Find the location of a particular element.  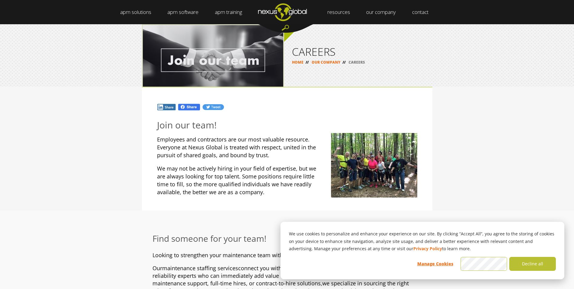

img: Fb.png is located at coordinates (189, 107).